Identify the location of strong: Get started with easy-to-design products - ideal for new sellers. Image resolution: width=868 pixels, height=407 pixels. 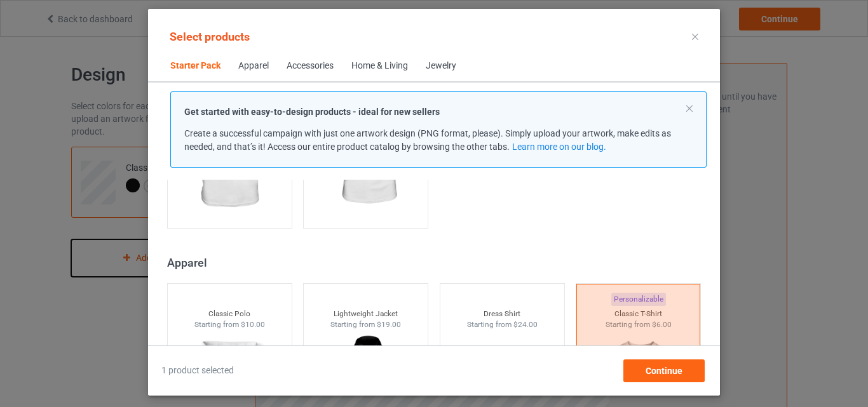
(312, 112).